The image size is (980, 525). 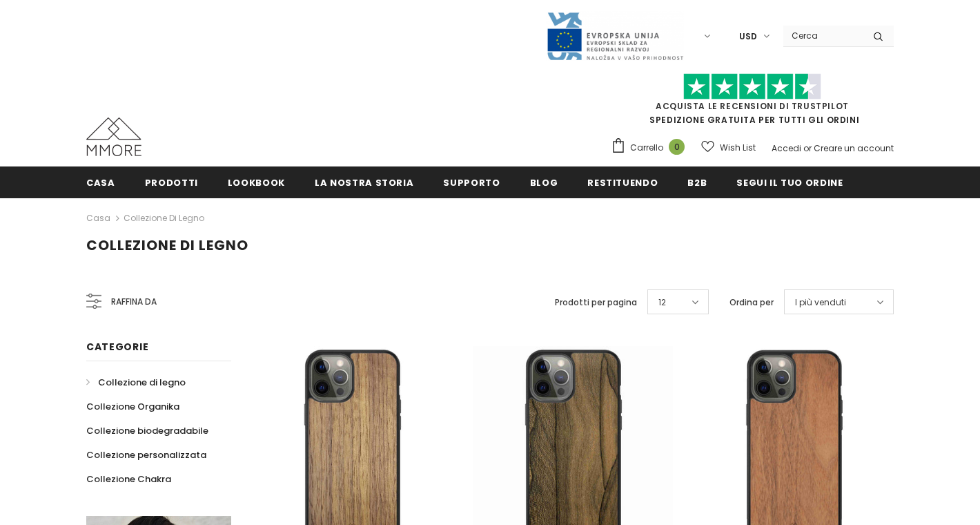 What do you see at coordinates (118, 347) in the screenshot?
I see `span: Categorie` at bounding box center [118, 347].